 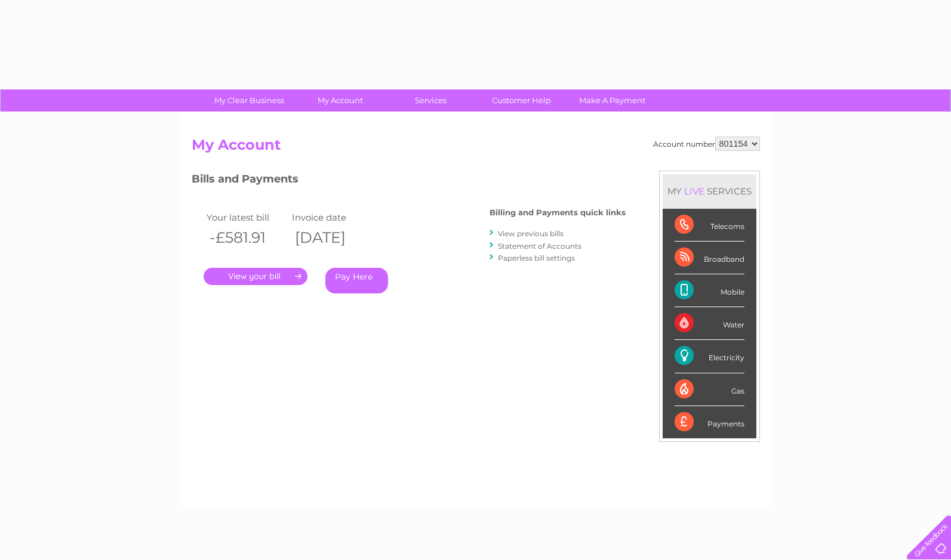 What do you see at coordinates (332, 217) in the screenshot?
I see `td: Invoice date` at bounding box center [332, 217].